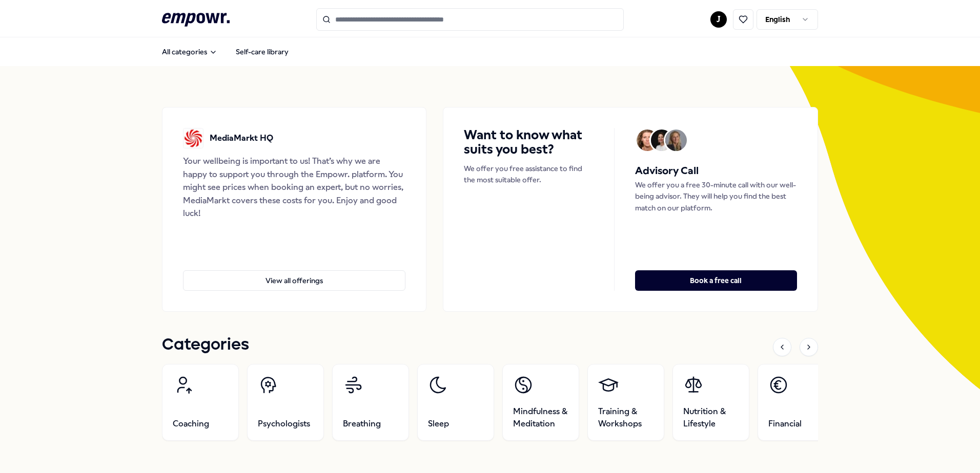  What do you see at coordinates (361, 424) in the screenshot?
I see `span: Breathing` at bounding box center [361, 424].